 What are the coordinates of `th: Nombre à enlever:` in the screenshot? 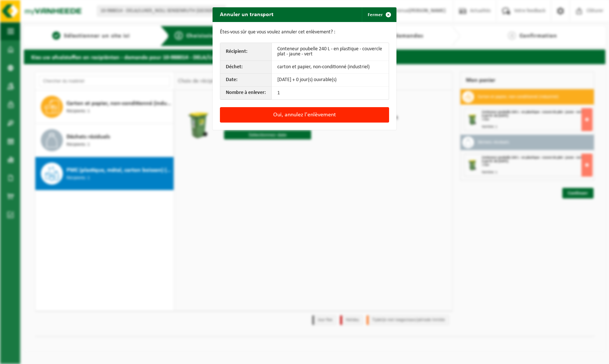 It's located at (246, 93).